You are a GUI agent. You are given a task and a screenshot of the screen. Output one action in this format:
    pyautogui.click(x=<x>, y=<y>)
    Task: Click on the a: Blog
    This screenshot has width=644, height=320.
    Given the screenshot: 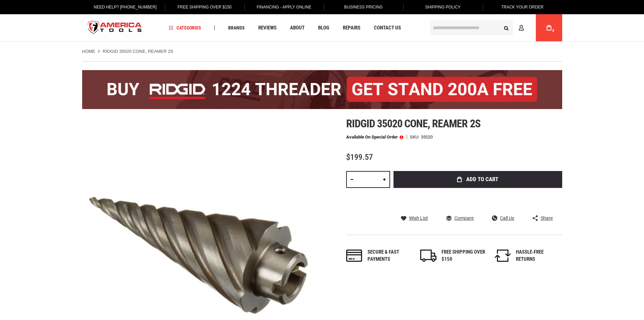 What is the action you would take?
    pyautogui.click(x=324, y=28)
    